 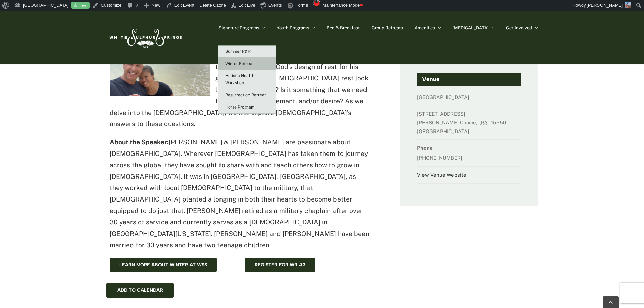 I want to click on a: Signature Programs, so click(x=242, y=28).